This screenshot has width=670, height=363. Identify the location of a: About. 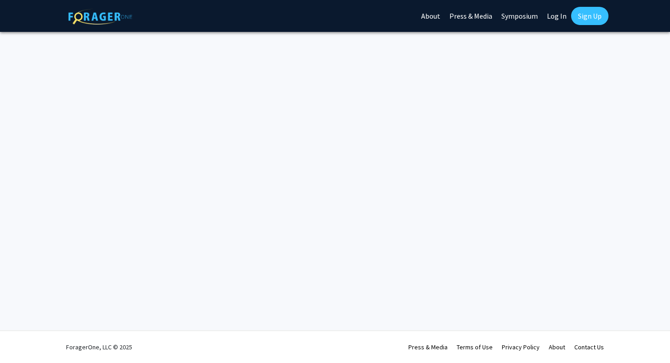
(557, 347).